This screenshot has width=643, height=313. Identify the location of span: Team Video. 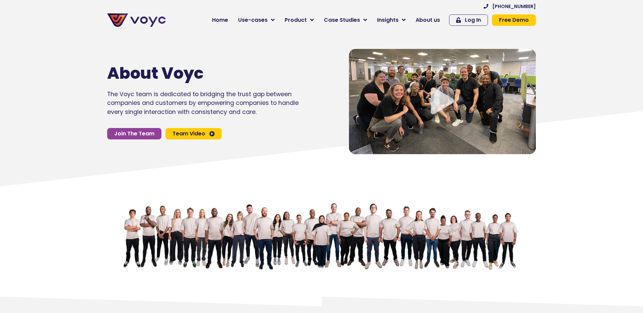
(189, 134).